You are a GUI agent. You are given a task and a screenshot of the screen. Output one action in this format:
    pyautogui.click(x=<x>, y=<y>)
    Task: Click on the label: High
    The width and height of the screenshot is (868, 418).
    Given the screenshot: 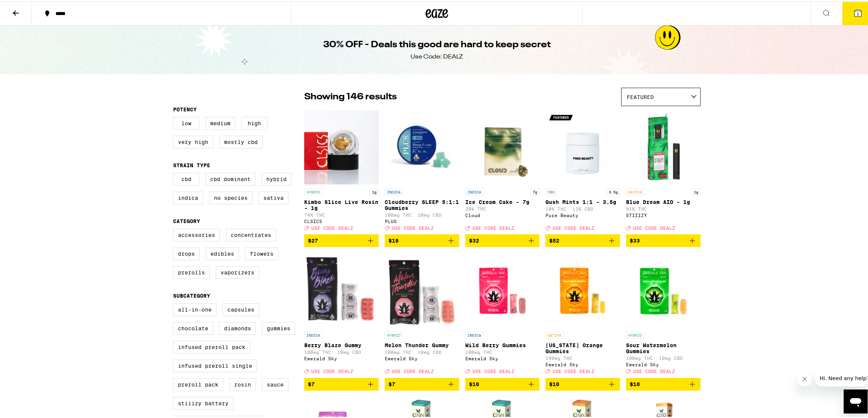 What is the action you would take?
    pyautogui.click(x=254, y=122)
    